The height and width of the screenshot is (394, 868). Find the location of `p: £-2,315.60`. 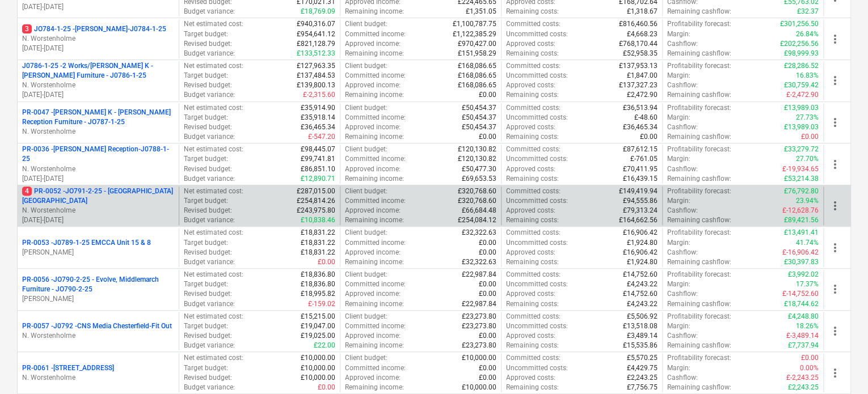

p: £-2,315.60 is located at coordinates (319, 94).